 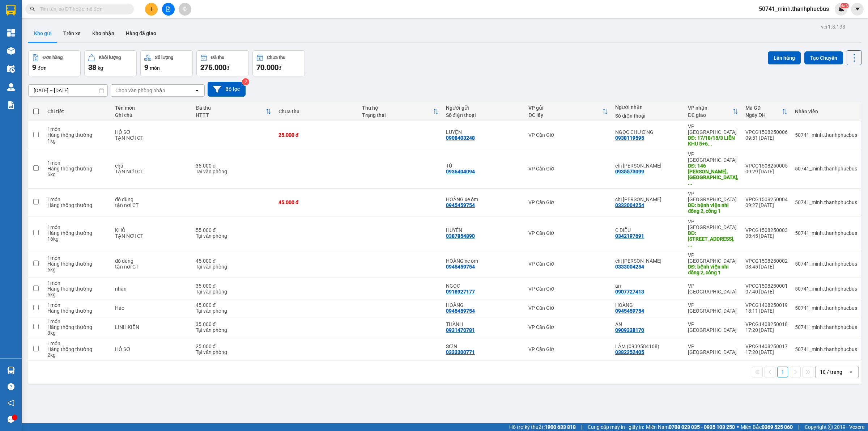 I want to click on div: C DIỆU, so click(x=648, y=230).